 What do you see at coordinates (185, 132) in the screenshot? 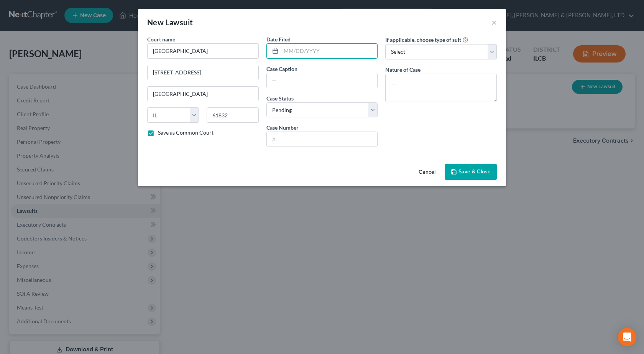
I see `label: Save as Common Court` at bounding box center [185, 132].